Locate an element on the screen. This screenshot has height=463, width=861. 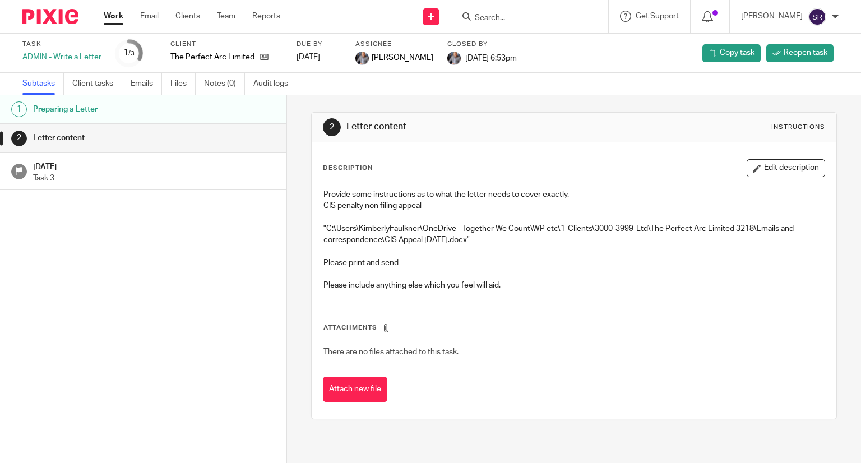
a: Email is located at coordinates (149, 16).